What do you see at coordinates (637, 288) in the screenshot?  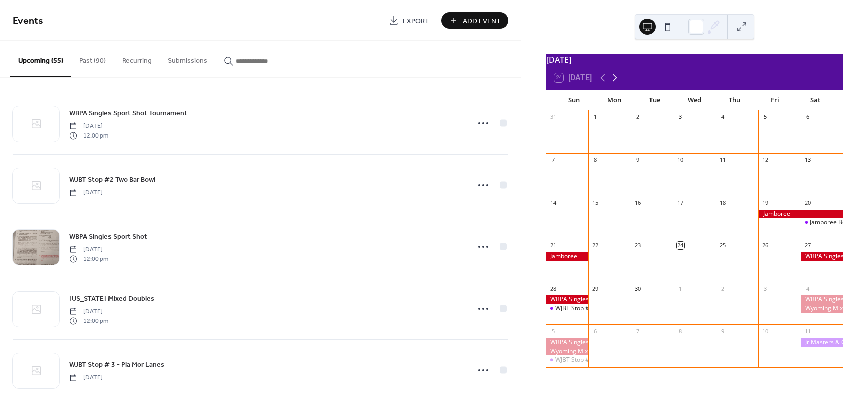 I see `div: 30` at bounding box center [637, 288].